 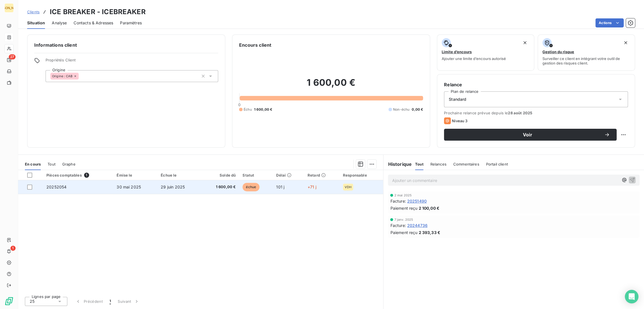 I want to click on button: Gestion du risqueSurveiller ce client en intégrant votre outil de gestion des risques client., so click(x=587, y=53).